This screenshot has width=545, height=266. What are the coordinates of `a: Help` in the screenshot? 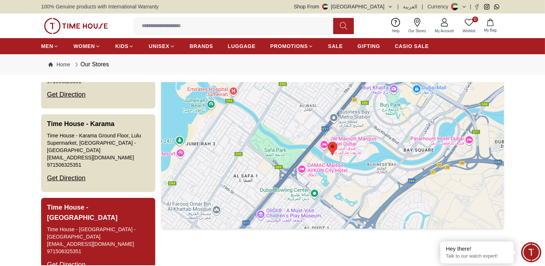 It's located at (395, 26).